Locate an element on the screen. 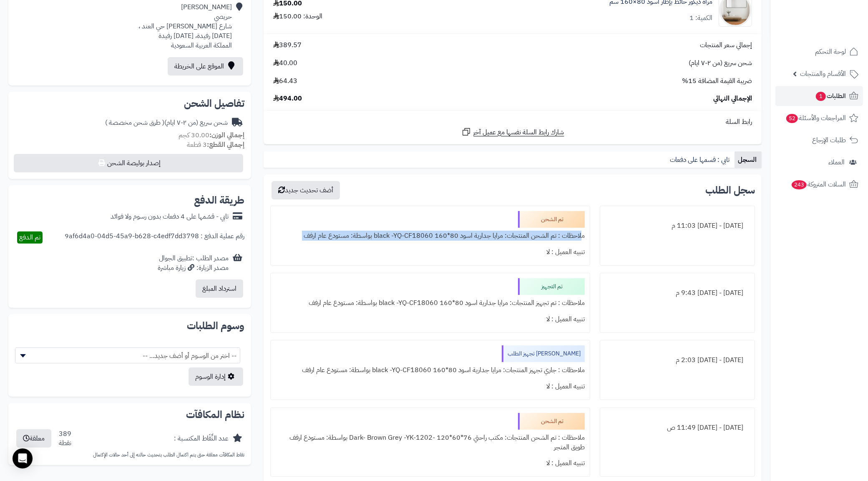 Image resolution: width=868 pixels, height=481 pixels. h2: وسوم الطلبات is located at coordinates (130, 326).